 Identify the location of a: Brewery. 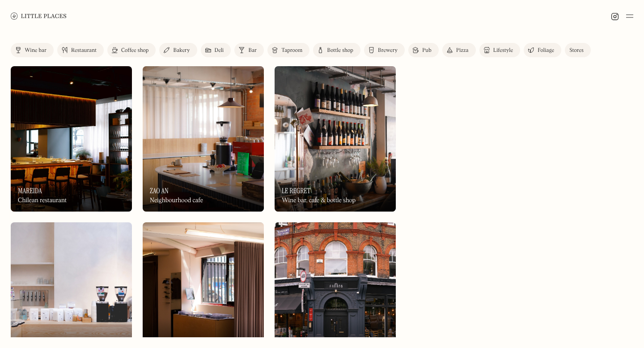
(384, 50).